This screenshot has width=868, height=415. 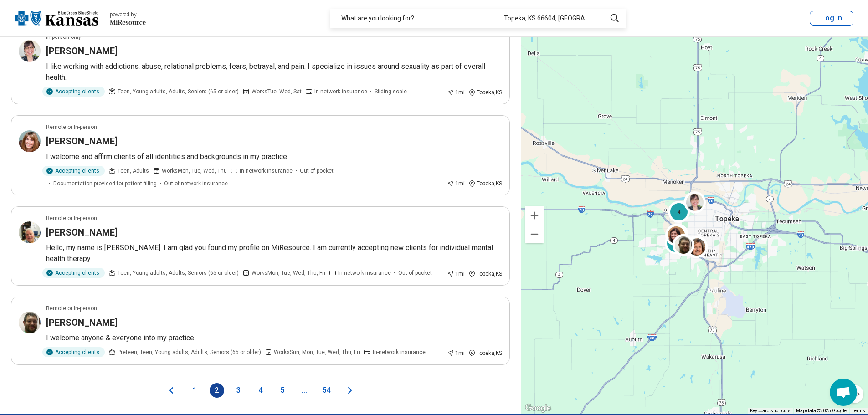 What do you see at coordinates (105, 184) in the screenshot?
I see `span: Documentation provided for patient filling` at bounding box center [105, 184].